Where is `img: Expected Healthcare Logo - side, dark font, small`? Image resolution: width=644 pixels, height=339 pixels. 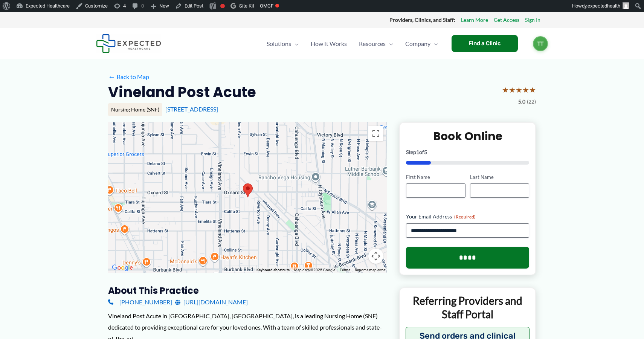
img: Expected Healthcare Logo - side, dark font, small is located at coordinates (129, 43).